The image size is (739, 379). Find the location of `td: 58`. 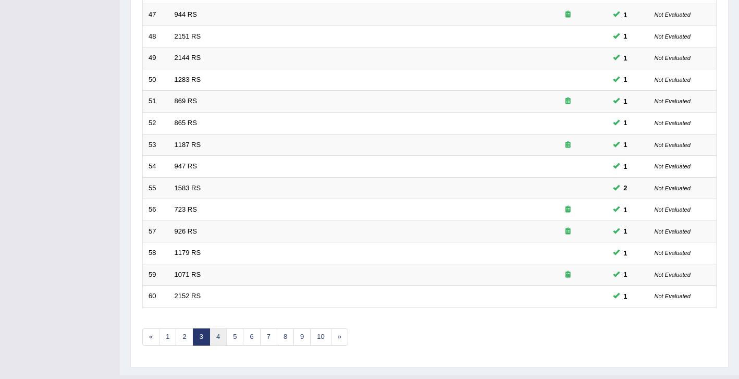

td: 58 is located at coordinates (156, 253).